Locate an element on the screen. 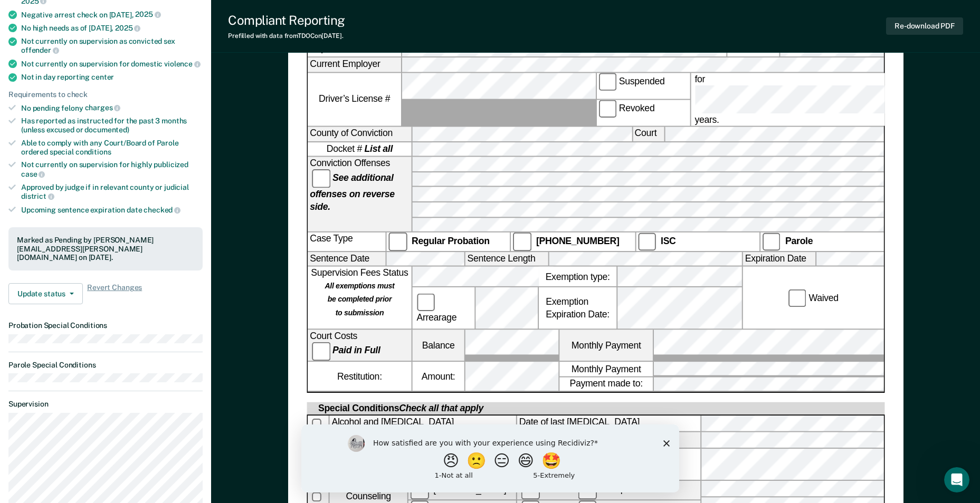 Image resolution: width=980 pixels, height=503 pixels. label: Sentence Date is located at coordinates (346, 259).